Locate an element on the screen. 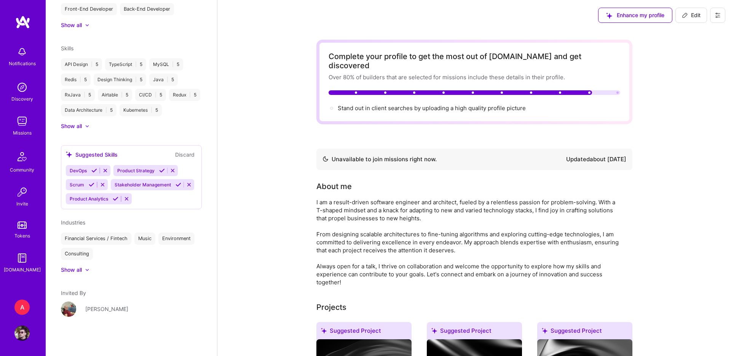 Image resolution: width=731 pixels, height=356 pixels. div: CI/CD 5 is located at coordinates (150, 95).